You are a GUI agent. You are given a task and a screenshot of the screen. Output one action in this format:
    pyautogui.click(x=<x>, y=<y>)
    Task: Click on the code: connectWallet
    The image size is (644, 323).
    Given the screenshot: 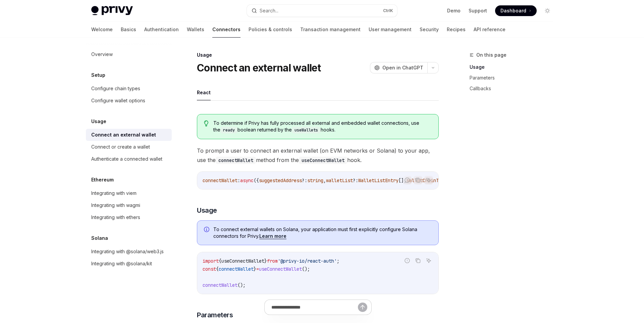 What is the action you would take?
    pyautogui.click(x=236, y=161)
    